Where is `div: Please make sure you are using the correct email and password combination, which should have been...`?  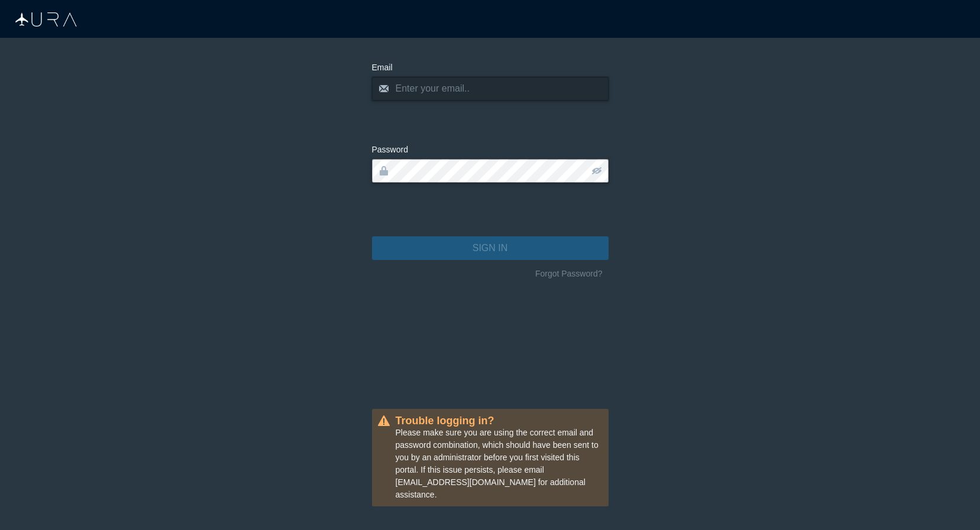
div: Please make sure you are using the correct email and password combination, which should have been... is located at coordinates (490, 457).